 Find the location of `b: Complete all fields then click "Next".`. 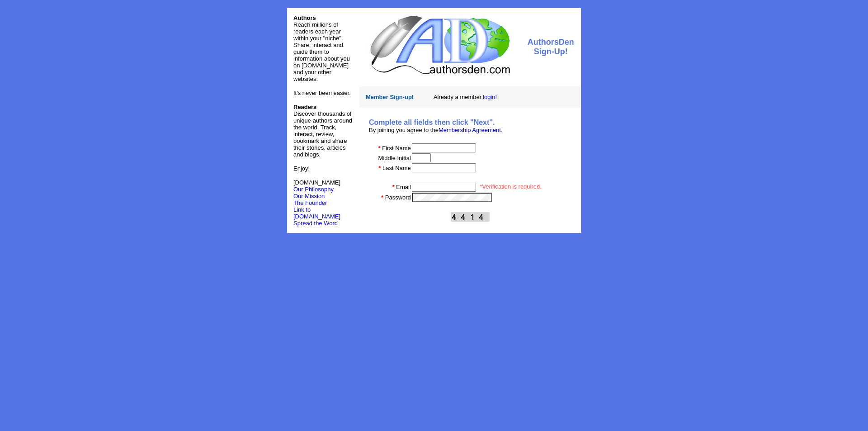

b: Complete all fields then click "Next". is located at coordinates (432, 122).